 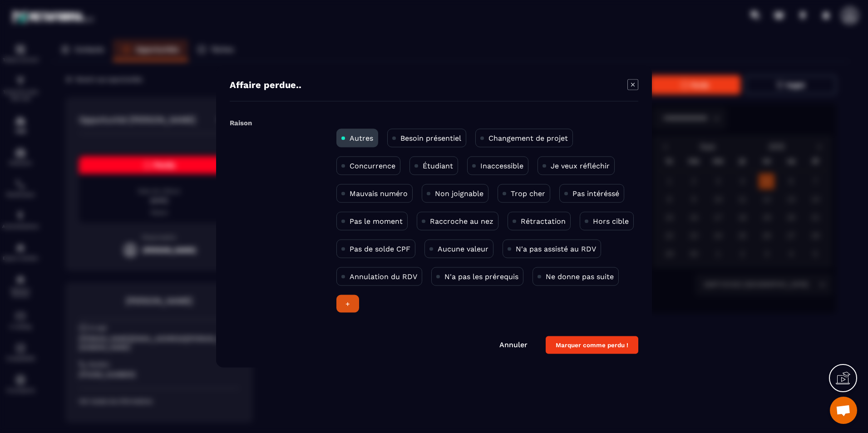 What do you see at coordinates (596, 194) in the screenshot?
I see `p: Pas intéréssé` at bounding box center [596, 194].